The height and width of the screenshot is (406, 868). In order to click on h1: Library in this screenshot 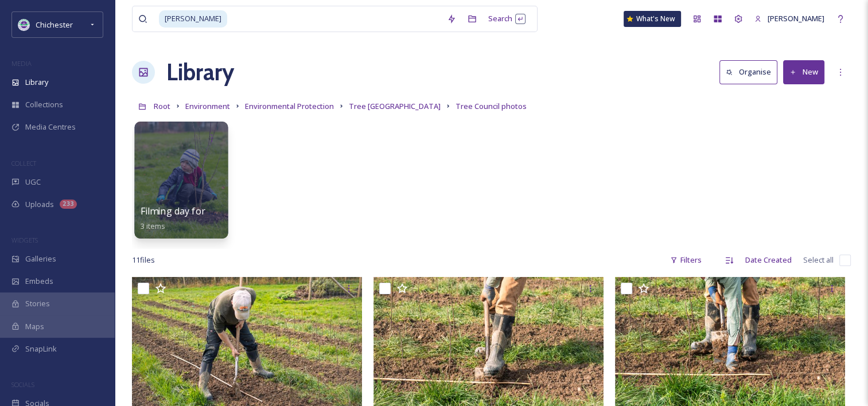, I will do `click(200, 72)`.